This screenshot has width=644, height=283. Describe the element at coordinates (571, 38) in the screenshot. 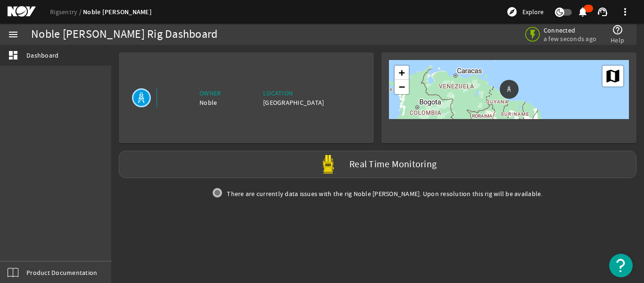

I see `span: a few seconds ago` at that location.